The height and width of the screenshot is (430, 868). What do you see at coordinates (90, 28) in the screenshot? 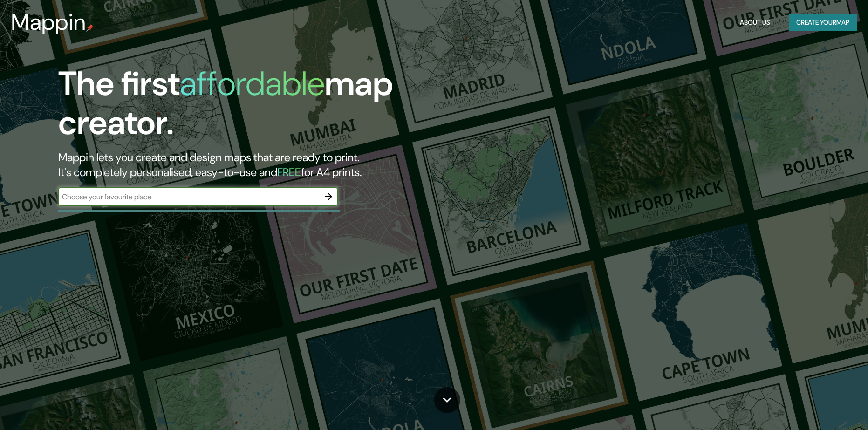
I see `img: mappin-pin` at bounding box center [90, 28].